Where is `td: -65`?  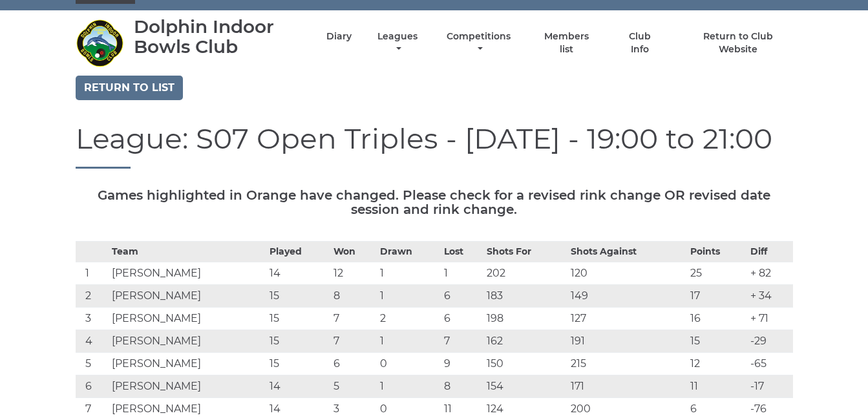
td: -65 is located at coordinates (769, 364).